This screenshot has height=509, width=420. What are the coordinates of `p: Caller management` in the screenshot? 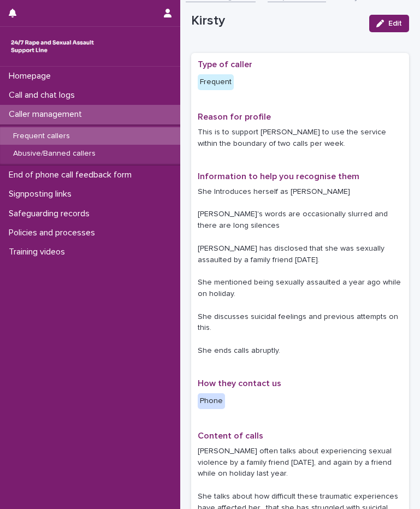 It's located at (48, 114).